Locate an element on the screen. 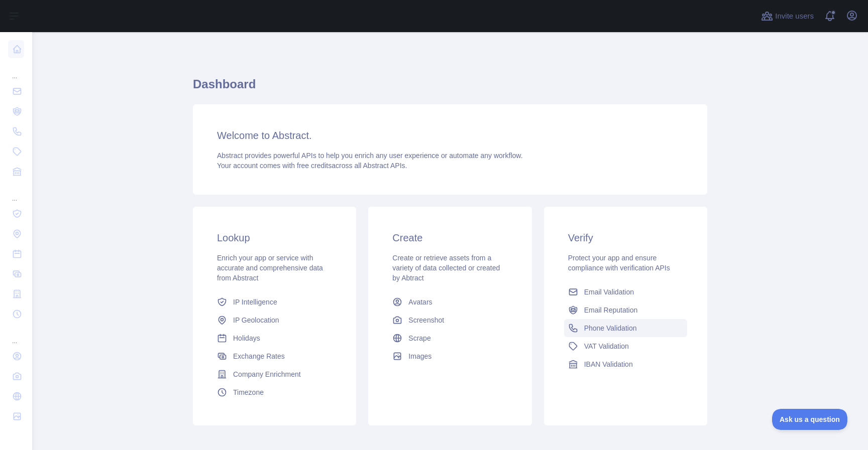 The width and height of the screenshot is (868, 450). a: Company Enrichment is located at coordinates (274, 374).